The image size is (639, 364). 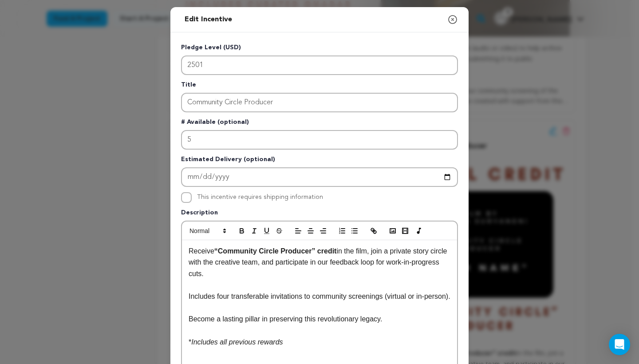 I want to click on p: Title, so click(x=320, y=87).